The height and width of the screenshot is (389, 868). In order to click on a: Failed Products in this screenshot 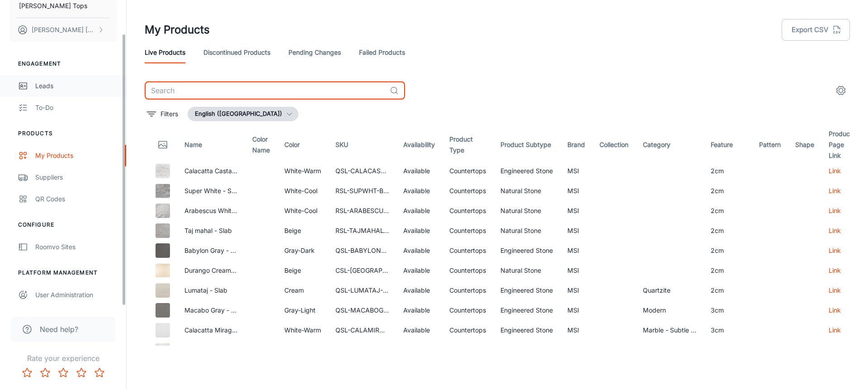, I will do `click(382, 52)`.